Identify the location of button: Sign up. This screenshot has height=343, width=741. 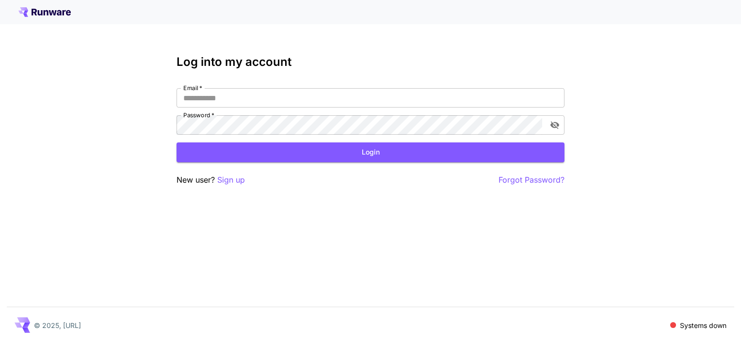
(231, 180).